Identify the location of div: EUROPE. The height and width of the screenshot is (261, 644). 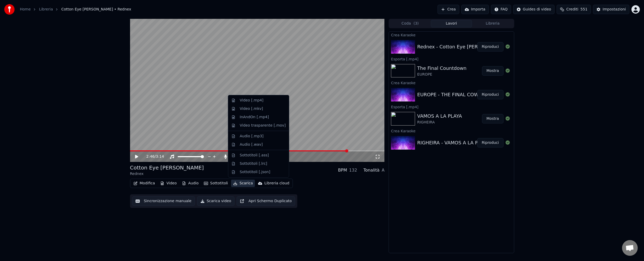
(442, 75).